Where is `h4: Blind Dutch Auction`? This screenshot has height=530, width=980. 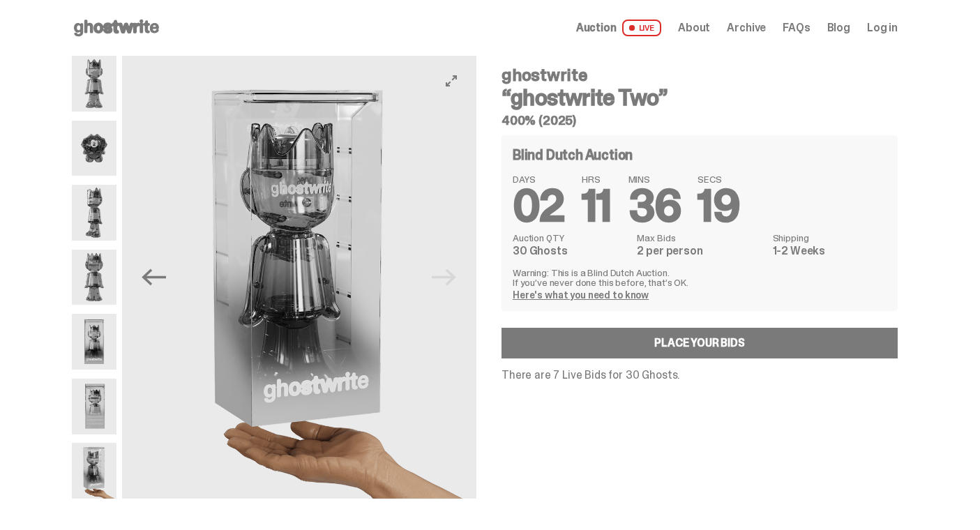
h4: Blind Dutch Auction is located at coordinates (573, 155).